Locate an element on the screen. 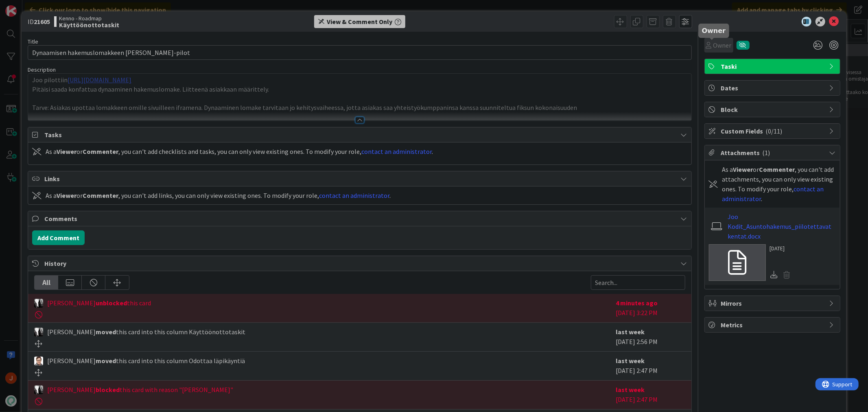 The height and width of the screenshot is (412, 868). div: All is located at coordinates (47, 282).